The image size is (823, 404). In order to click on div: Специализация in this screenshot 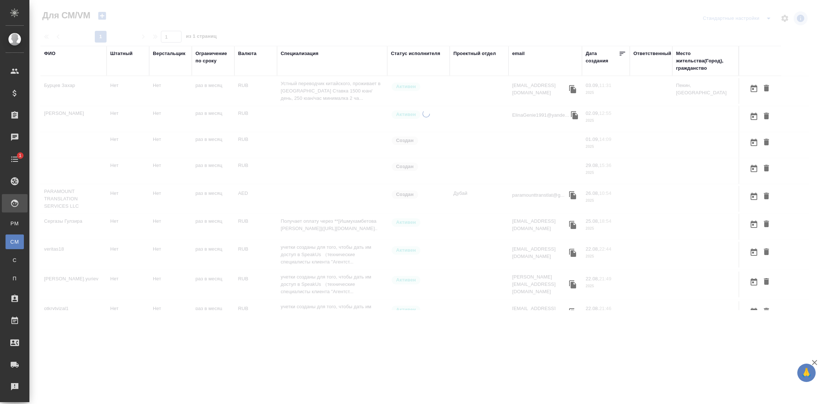, I will do `click(299, 54)`.